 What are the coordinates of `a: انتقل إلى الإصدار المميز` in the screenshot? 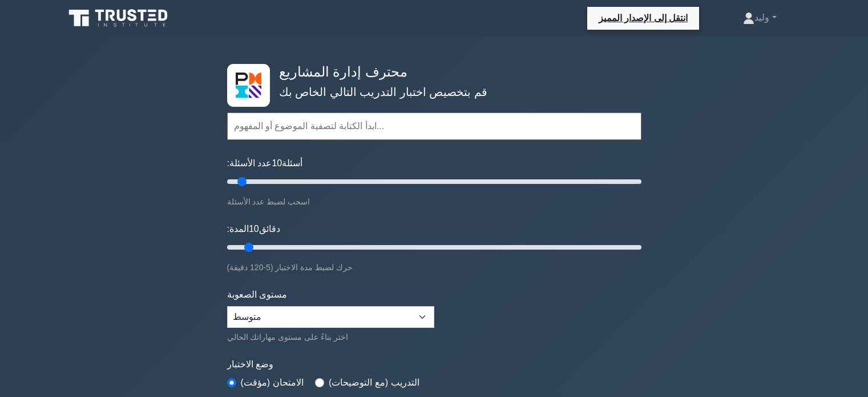 It's located at (643, 18).